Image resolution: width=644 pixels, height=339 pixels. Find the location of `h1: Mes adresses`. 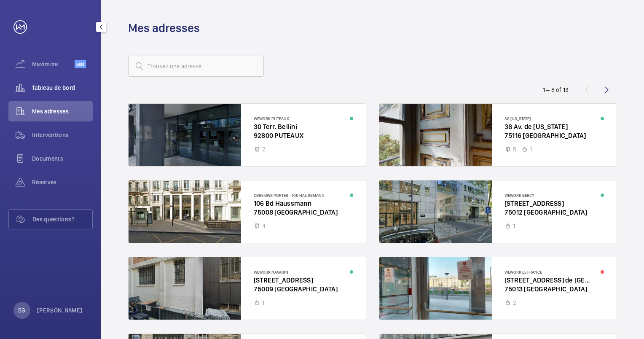

h1: Mes adresses is located at coordinates (164, 28).